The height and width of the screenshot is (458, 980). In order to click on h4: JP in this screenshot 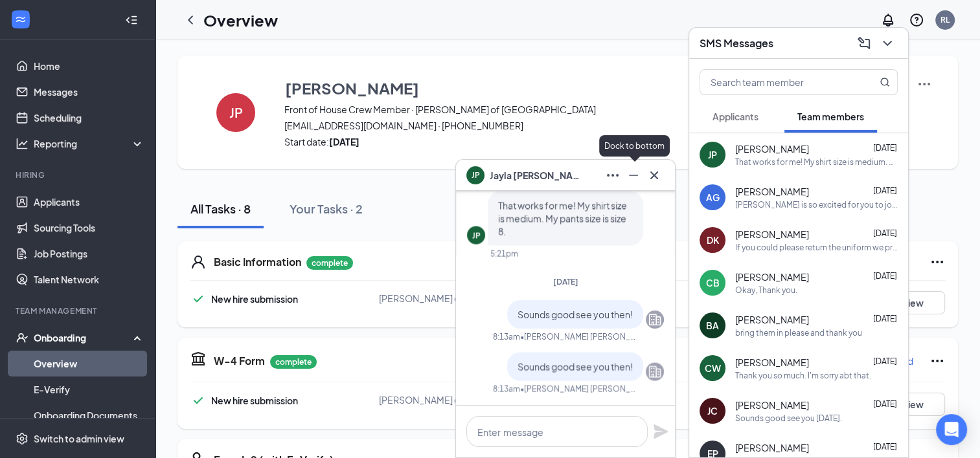, I will do `click(235, 112)`.